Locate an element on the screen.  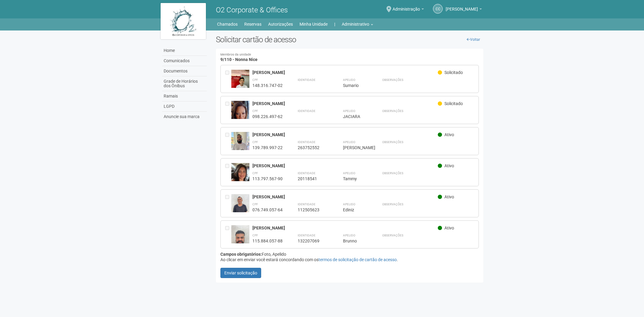
a: Administrativo is located at coordinates (358, 24).